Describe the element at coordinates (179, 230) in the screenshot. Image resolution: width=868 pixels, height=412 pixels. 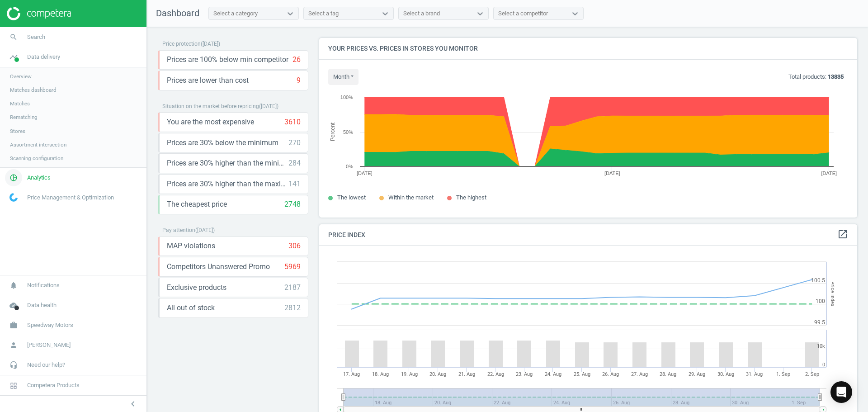
I see `span: Pay attention` at that location.